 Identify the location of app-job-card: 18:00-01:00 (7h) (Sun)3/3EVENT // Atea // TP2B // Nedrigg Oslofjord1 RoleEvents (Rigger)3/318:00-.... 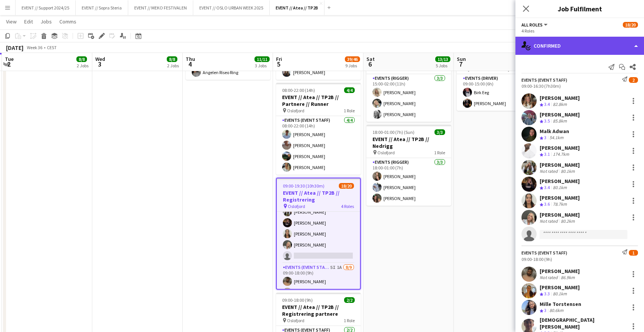
(408, 165).